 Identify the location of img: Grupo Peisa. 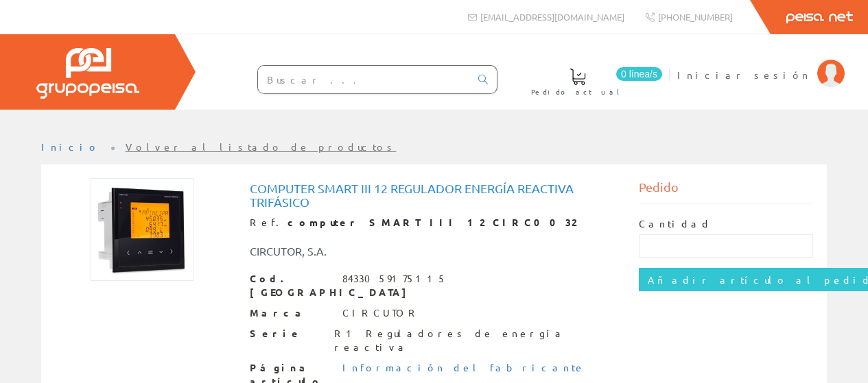
(88, 74).